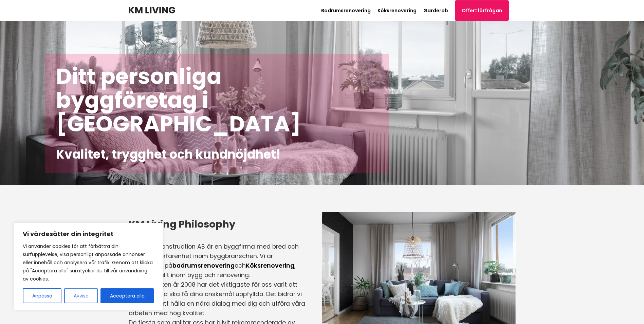 The image size is (644, 324). I want to click on a: badrumsrenovering, so click(203, 266).